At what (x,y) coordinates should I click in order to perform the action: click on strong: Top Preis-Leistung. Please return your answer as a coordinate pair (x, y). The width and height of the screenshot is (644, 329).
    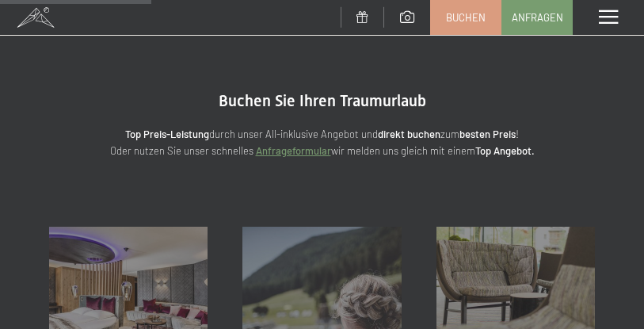
    Looking at the image, I should click on (167, 134).